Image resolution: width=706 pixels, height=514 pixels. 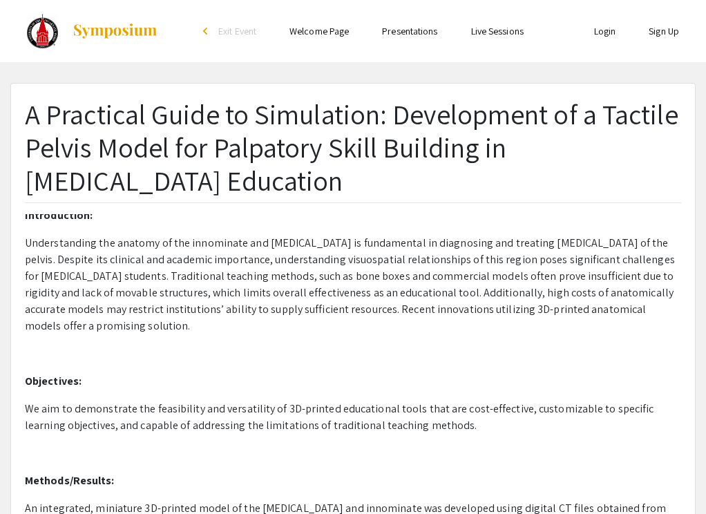 What do you see at coordinates (42, 31) in the screenshot?
I see `img: UIW Excellence Summit 2025` at bounding box center [42, 31].